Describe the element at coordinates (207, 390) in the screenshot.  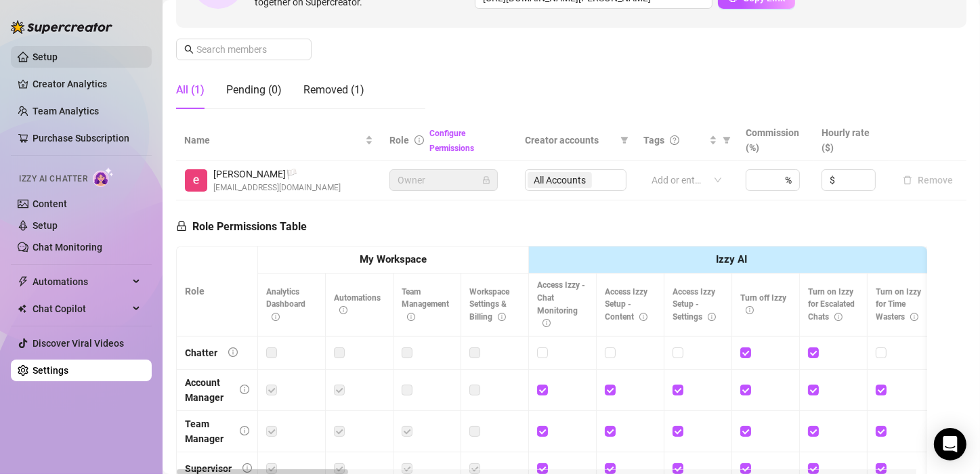
I see `div: Account Manager` at that location.